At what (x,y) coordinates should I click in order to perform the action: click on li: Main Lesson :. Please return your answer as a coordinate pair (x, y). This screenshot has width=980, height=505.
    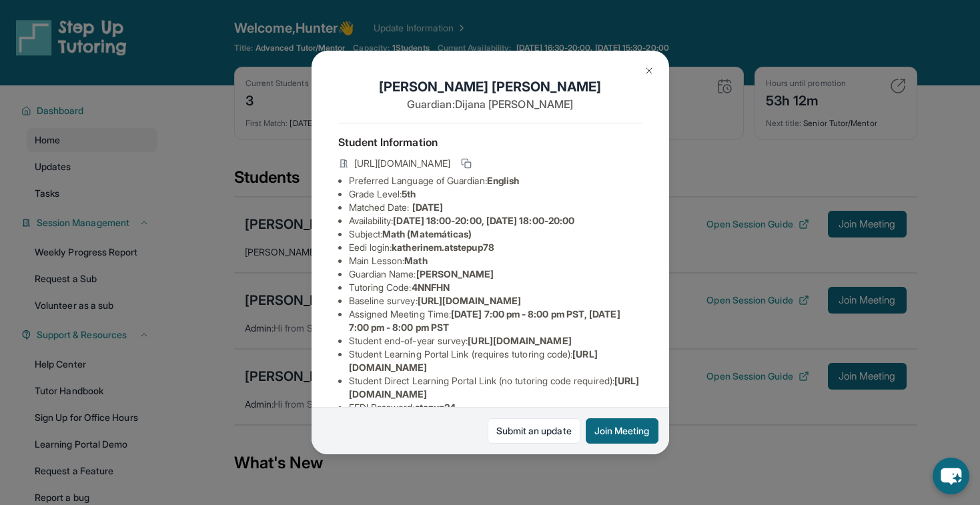
    Looking at the image, I should click on (495, 261).